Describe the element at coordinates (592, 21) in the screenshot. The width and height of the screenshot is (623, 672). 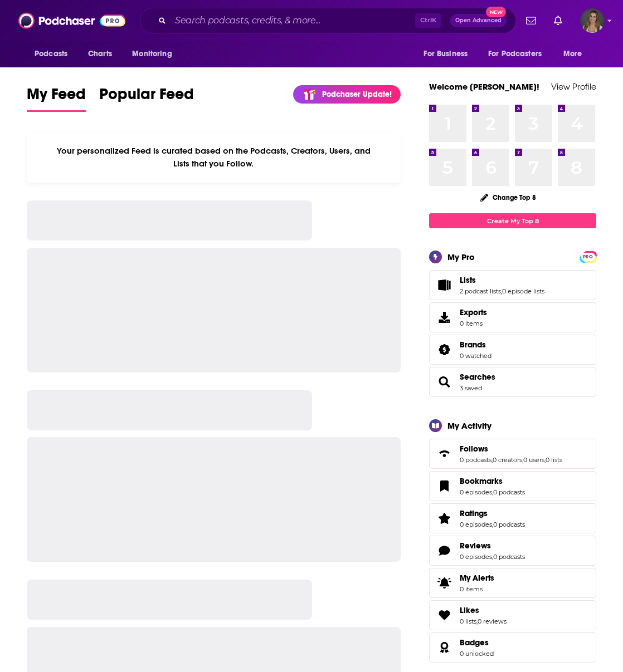
I see `span: Logged in as hhughes` at that location.